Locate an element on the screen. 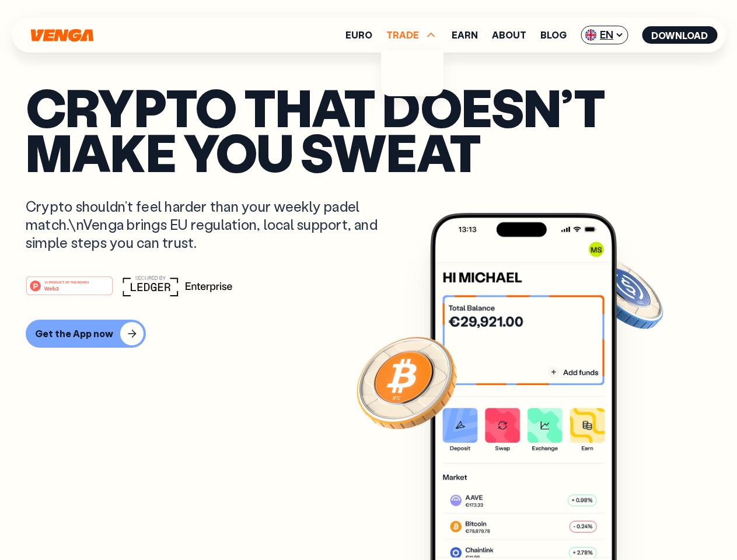  a: Home is located at coordinates (62, 35).